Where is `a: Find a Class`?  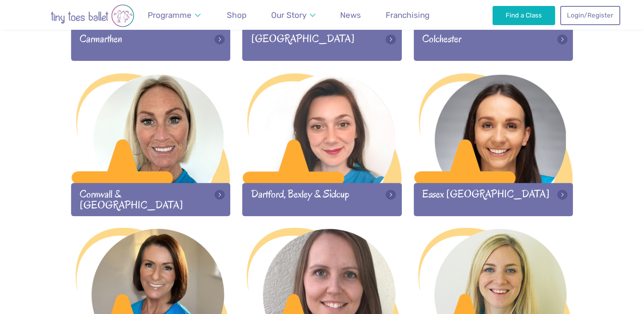 a: Find a Class is located at coordinates (524, 15).